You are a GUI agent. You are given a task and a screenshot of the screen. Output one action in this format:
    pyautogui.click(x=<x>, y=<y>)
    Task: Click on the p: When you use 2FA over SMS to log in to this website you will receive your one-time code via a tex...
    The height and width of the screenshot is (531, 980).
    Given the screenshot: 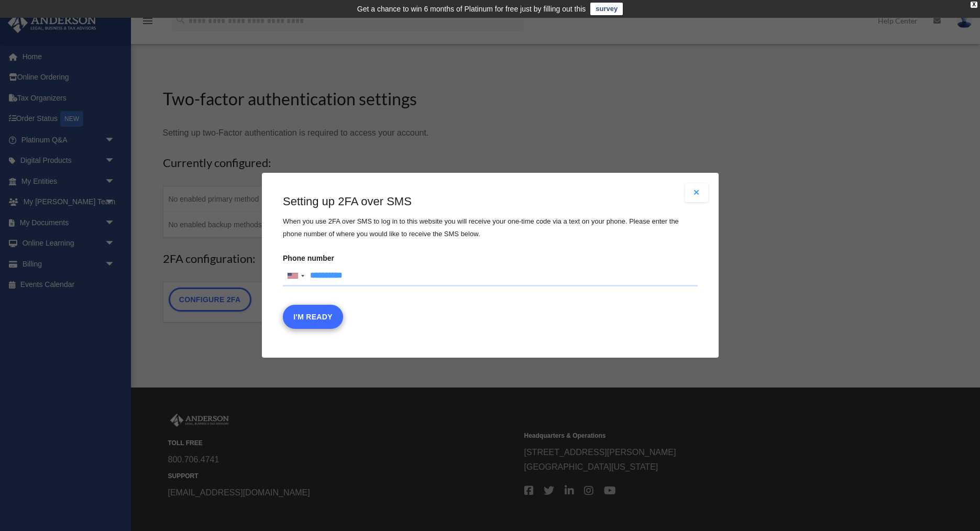 What is the action you would take?
    pyautogui.click(x=490, y=228)
    